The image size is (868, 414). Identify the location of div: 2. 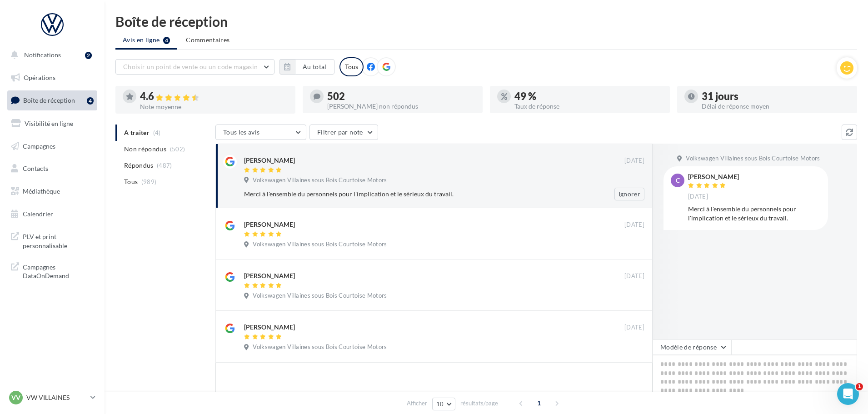
(89, 56).